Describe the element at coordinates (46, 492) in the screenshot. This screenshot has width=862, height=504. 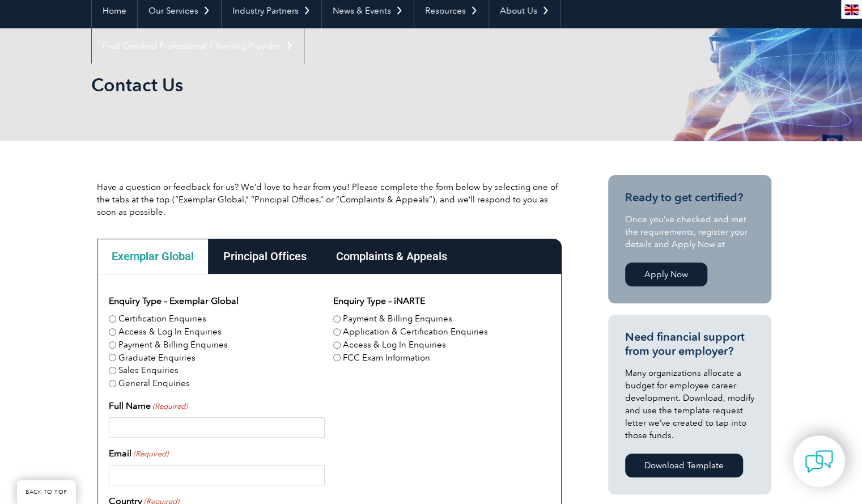
I see `a: BACK TO TOP` at that location.